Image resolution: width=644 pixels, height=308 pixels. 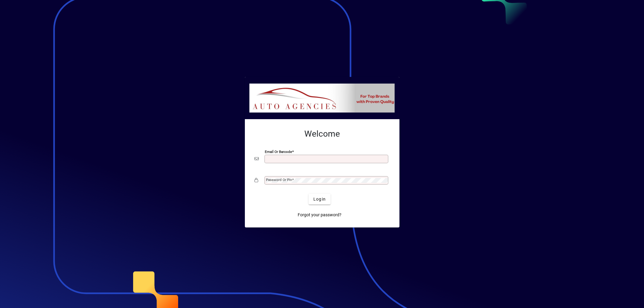 I want to click on a: Forgot your password?, so click(x=320, y=215).